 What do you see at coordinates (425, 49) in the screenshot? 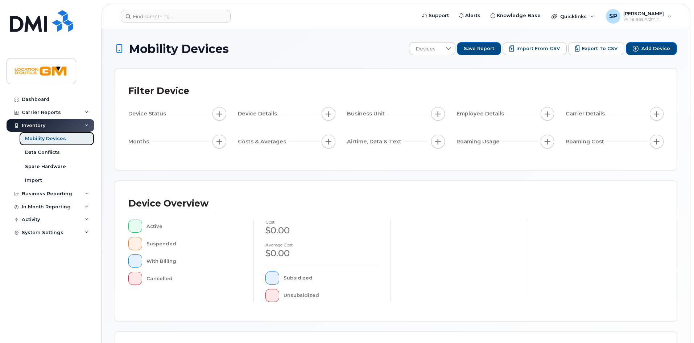
I see `span: Devices` at bounding box center [425, 49].